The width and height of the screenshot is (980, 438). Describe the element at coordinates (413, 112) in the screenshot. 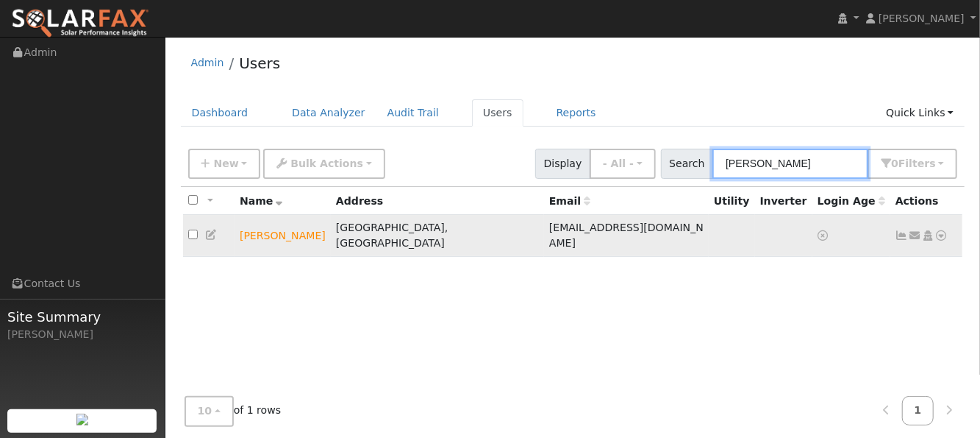

I see `a: Audit Trail` at that location.